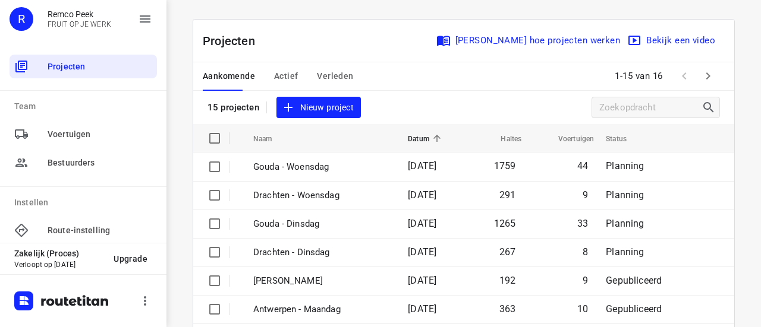  What do you see at coordinates (322, 253) in the screenshot?
I see `p: Drachten - Dinsdag` at bounding box center [322, 253].